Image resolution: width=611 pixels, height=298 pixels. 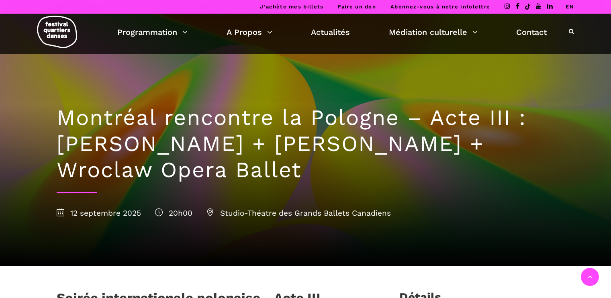 What do you see at coordinates (249, 32) in the screenshot?
I see `a: A Propos` at bounding box center [249, 32].